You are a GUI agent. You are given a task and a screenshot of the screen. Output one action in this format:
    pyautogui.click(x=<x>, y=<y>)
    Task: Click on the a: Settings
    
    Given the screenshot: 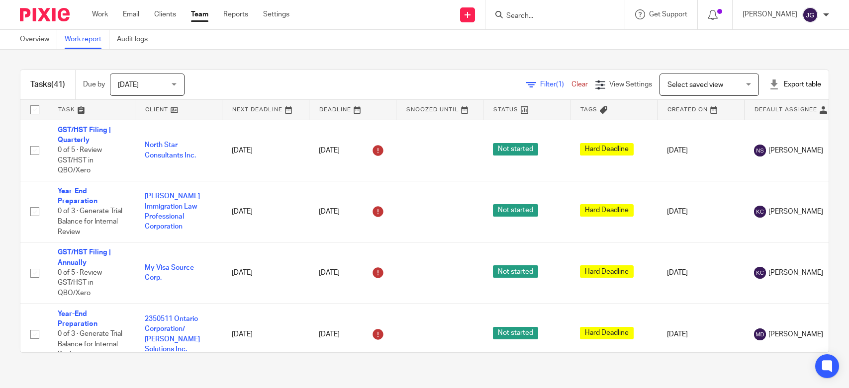 What is the action you would take?
    pyautogui.click(x=276, y=14)
    